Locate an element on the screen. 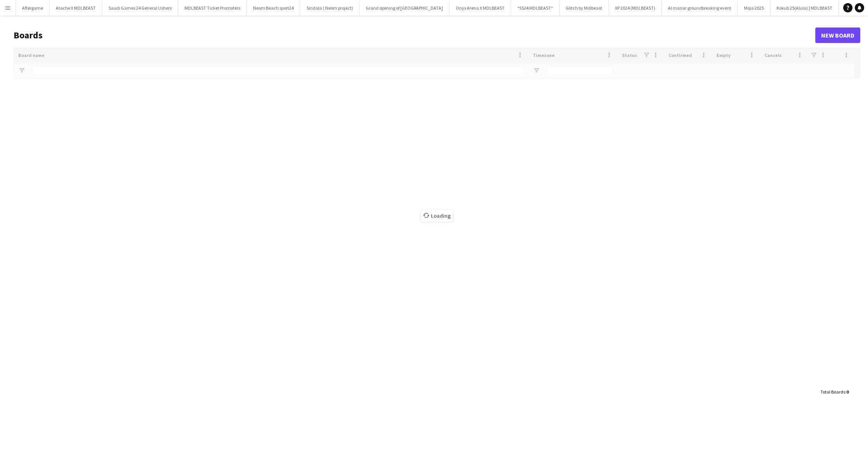 The width and height of the screenshot is (868, 454). button: MDLBEAST Ticket Promoters is located at coordinates (212, 8).